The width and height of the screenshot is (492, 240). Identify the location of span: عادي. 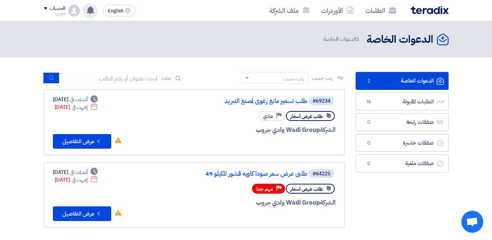
(268, 116).